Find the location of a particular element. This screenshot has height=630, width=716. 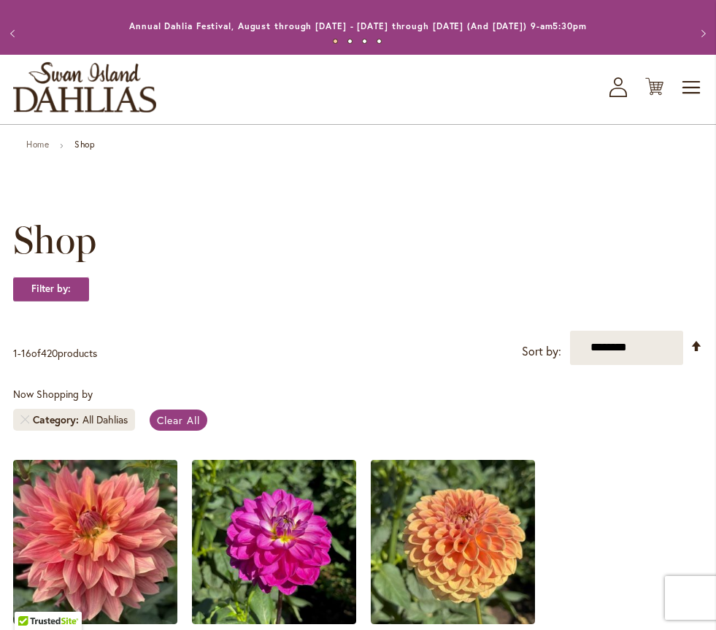

img: BREWSKIE is located at coordinates (453, 542).